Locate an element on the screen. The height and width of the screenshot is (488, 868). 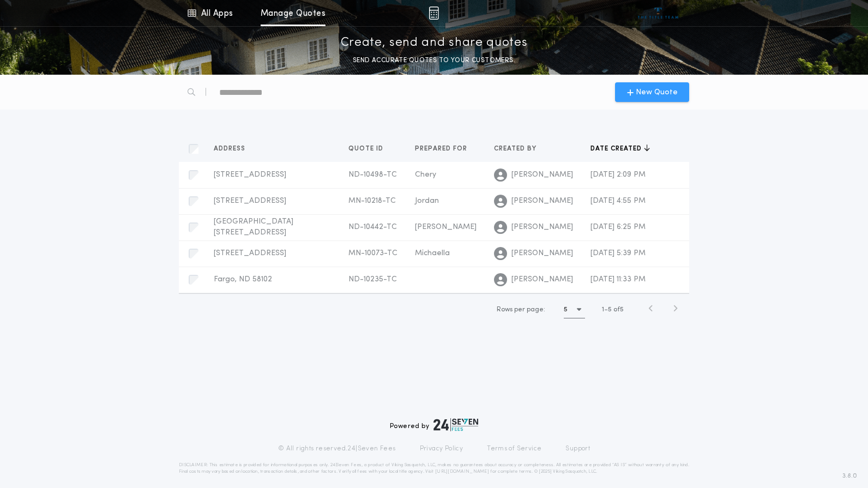
a: Privacy Policy is located at coordinates (442, 449).